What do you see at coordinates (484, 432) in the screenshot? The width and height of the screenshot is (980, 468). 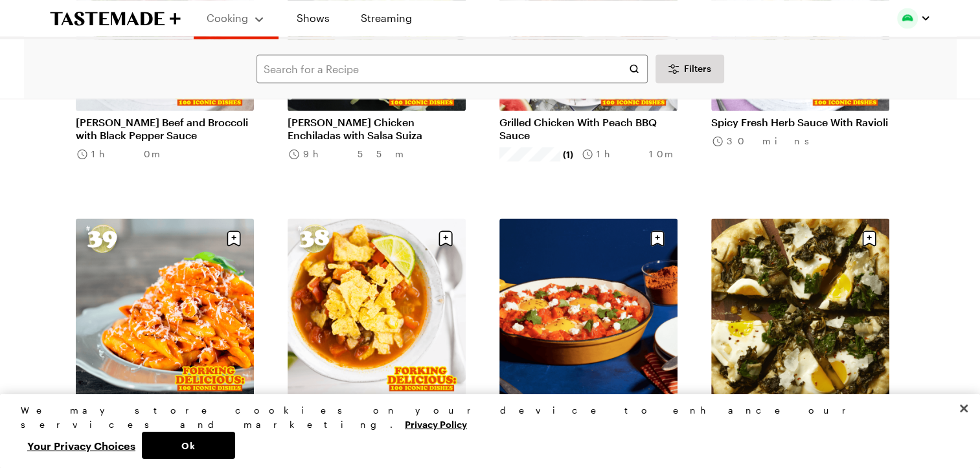 I see `div: Privacy` at bounding box center [484, 432].